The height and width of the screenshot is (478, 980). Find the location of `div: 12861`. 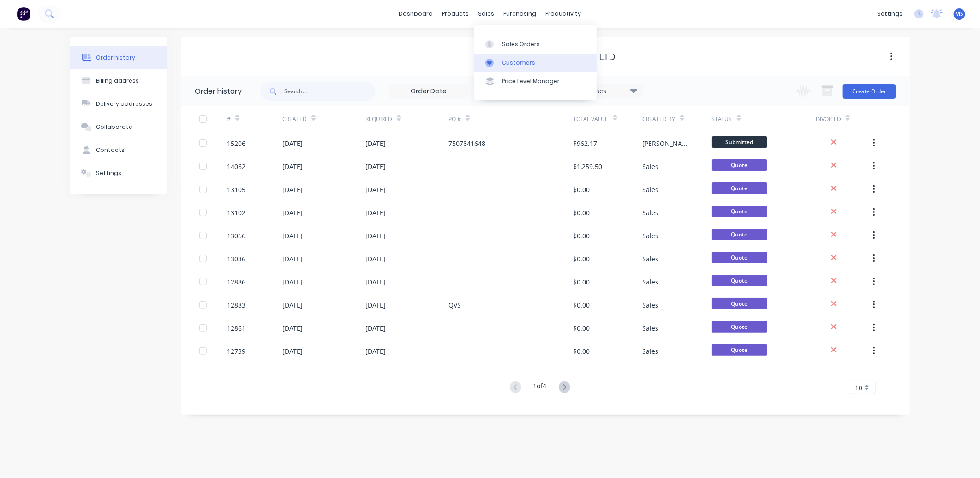

div: 12861 is located at coordinates (237, 328).